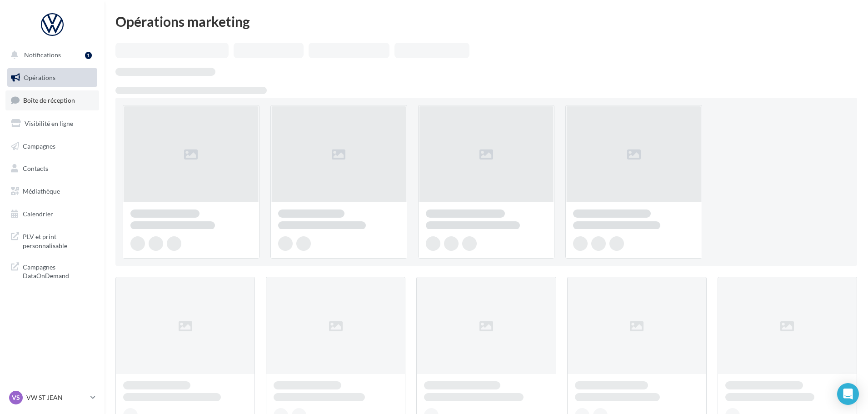 The height and width of the screenshot is (414, 868). What do you see at coordinates (16, 398) in the screenshot?
I see `span: VS` at bounding box center [16, 398].